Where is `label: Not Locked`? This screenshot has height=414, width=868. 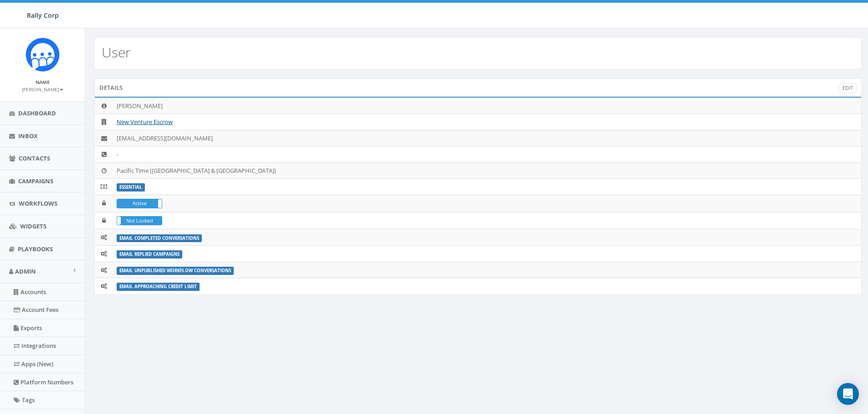
label: Not Locked is located at coordinates (140, 220).